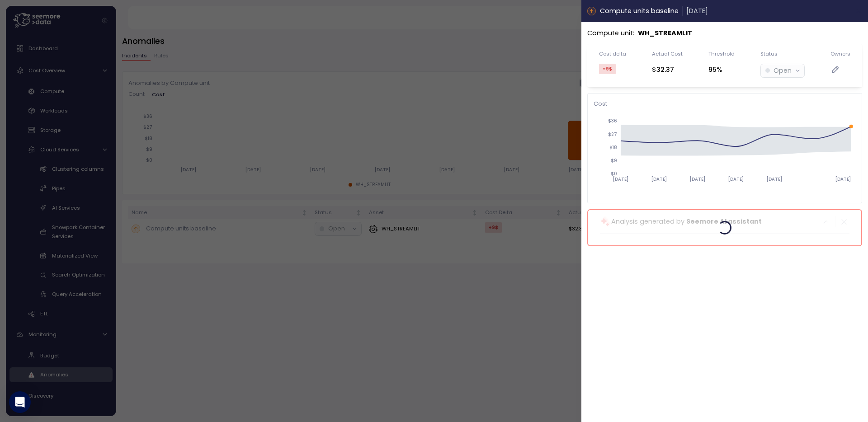  Describe the element at coordinates (783, 70) in the screenshot. I see `button: Open` at that location.